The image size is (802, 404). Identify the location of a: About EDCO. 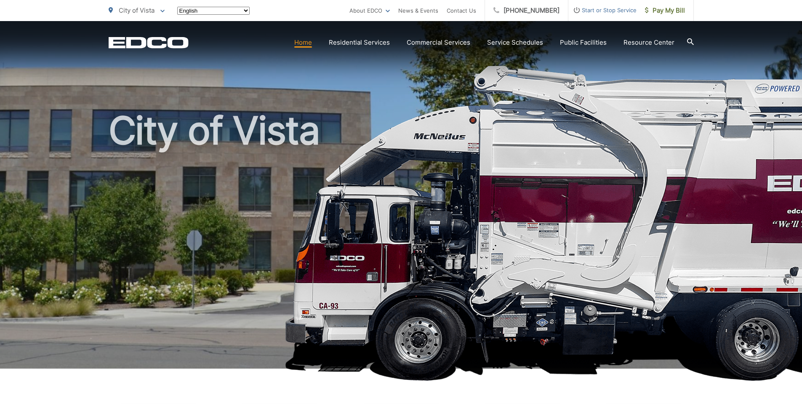
(369, 11).